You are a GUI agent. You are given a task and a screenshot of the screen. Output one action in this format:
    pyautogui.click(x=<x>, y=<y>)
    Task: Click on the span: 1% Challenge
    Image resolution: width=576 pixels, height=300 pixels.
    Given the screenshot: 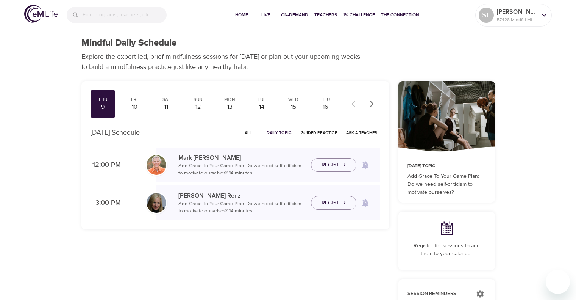 What is the action you would take?
    pyautogui.click(x=359, y=15)
    